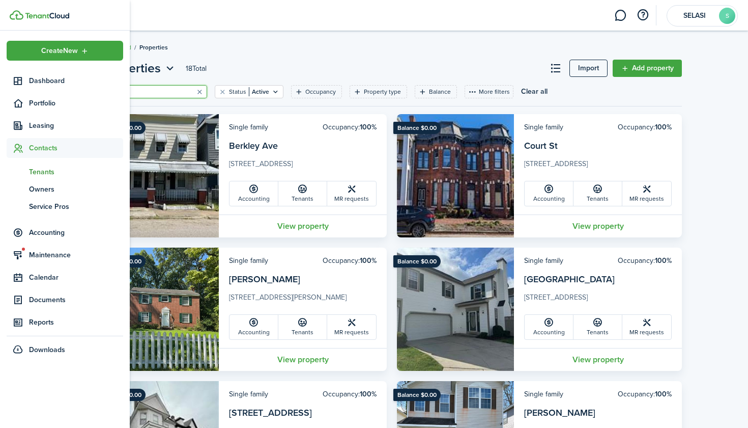  I want to click on avatar-text: S, so click(727, 16).